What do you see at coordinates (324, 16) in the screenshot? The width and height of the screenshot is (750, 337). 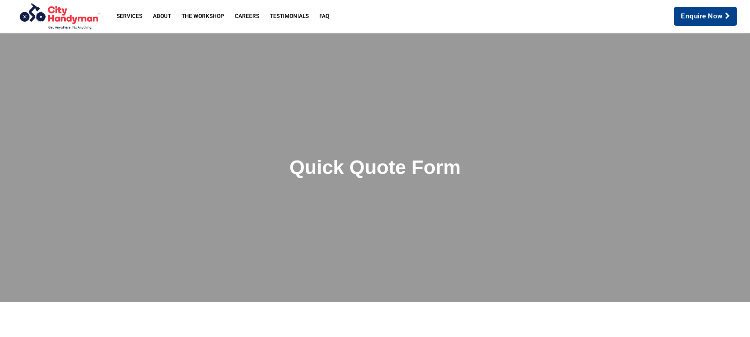 I see `a: FAQ` at bounding box center [324, 16].